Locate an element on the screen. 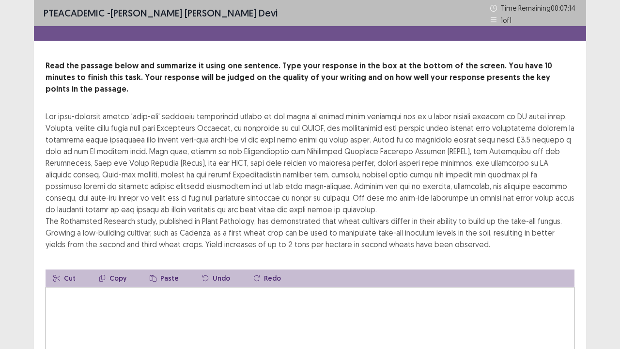 The image size is (620, 349). button: Copy is located at coordinates (112, 278).